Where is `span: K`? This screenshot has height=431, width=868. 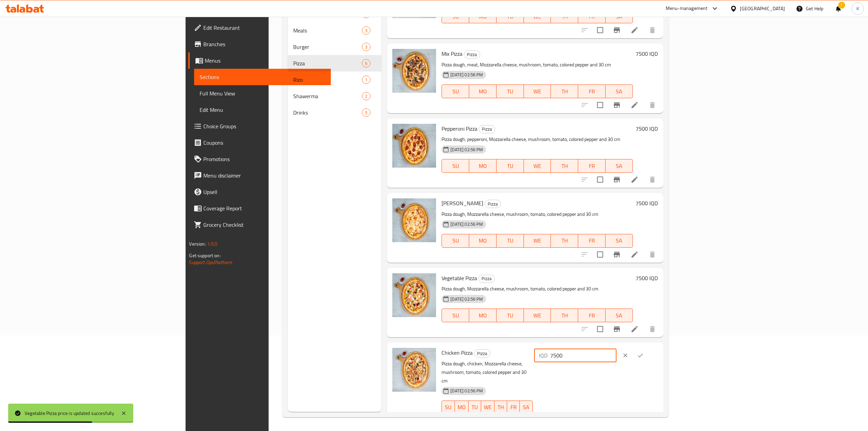 span: K is located at coordinates (858, 9).